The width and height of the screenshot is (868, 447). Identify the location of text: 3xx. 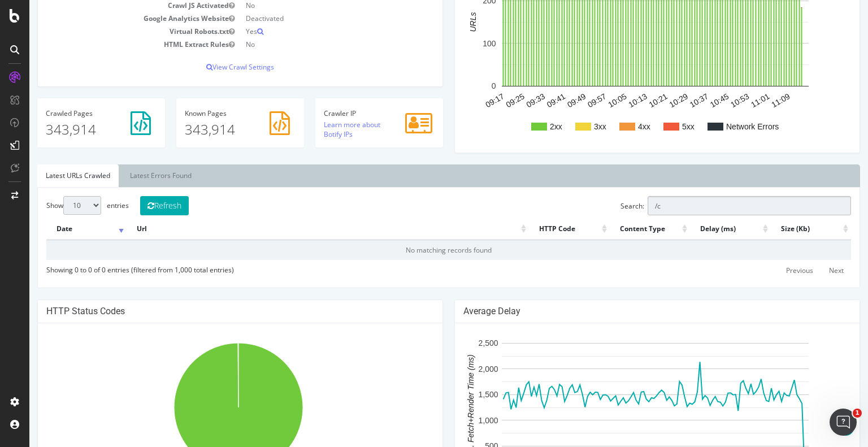
(570, 127).